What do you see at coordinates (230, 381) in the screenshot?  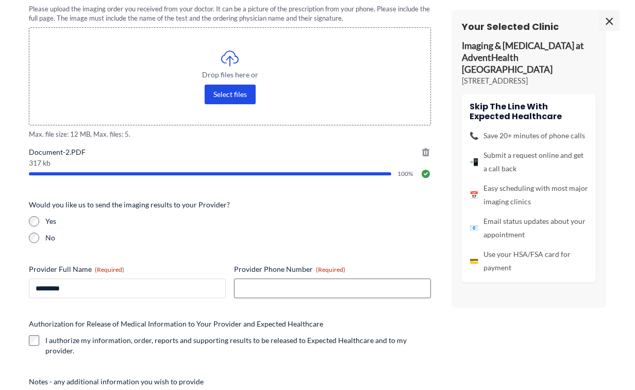 I see `label: Notes - any additional information you wish to provide` at bounding box center [230, 381].